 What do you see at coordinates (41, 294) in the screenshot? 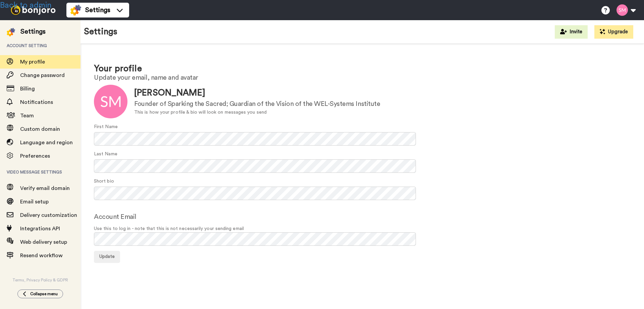
I see `button: Collapse menu` at bounding box center [41, 294].